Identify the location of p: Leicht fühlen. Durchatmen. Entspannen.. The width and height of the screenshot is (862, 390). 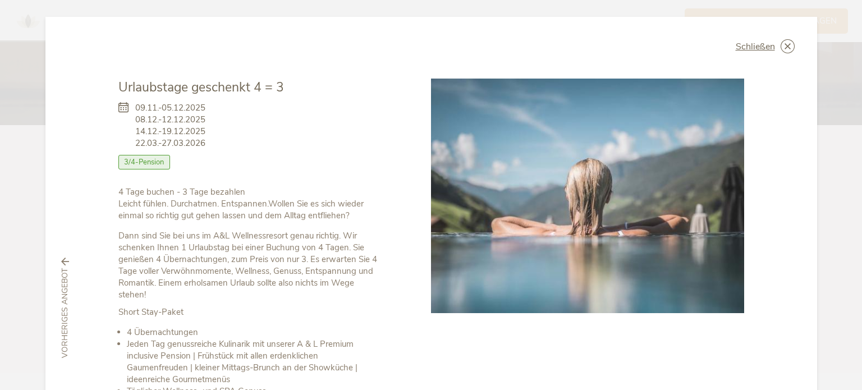
(250, 204).